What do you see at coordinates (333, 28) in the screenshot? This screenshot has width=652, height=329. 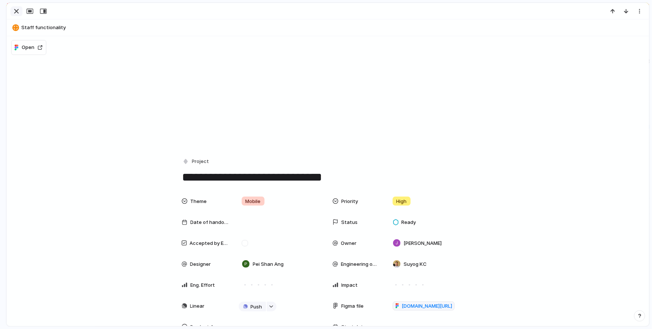 I see `span: Staff functionality` at bounding box center [333, 28].